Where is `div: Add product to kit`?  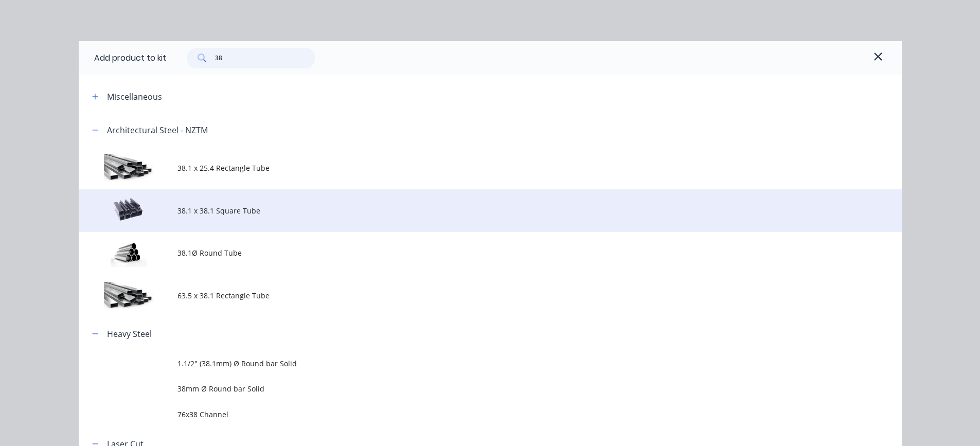
div: Add product to kit is located at coordinates (130, 58).